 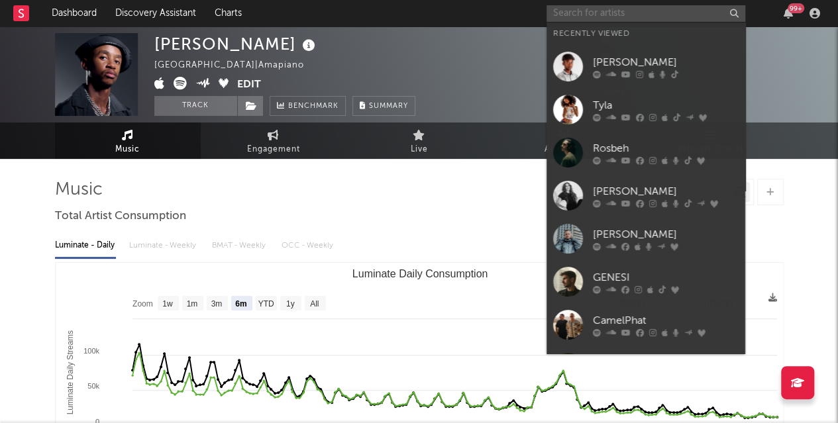 What do you see at coordinates (419, 150) in the screenshot?
I see `span: Live` at bounding box center [419, 150].